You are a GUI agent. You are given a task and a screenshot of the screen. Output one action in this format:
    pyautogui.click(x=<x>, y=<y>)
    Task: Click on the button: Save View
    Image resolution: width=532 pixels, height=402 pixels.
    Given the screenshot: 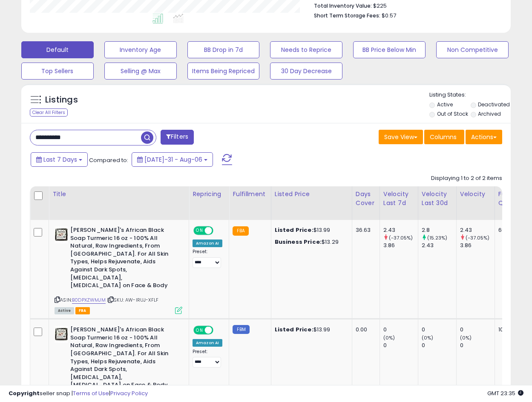 What is the action you would take?
    pyautogui.click(x=400, y=137)
    